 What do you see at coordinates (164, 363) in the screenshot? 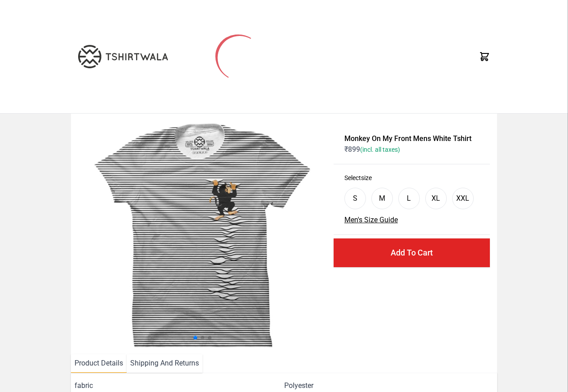
I see `li: Shipping And Returns` at bounding box center [164, 363].